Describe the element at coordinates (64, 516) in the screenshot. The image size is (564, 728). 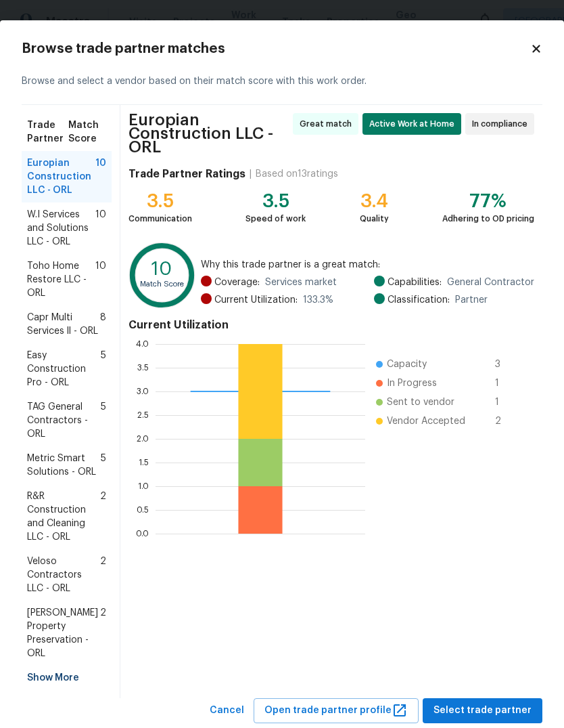
I see `span: R&R Construction and Cleaning LLC - ORL` at that location.